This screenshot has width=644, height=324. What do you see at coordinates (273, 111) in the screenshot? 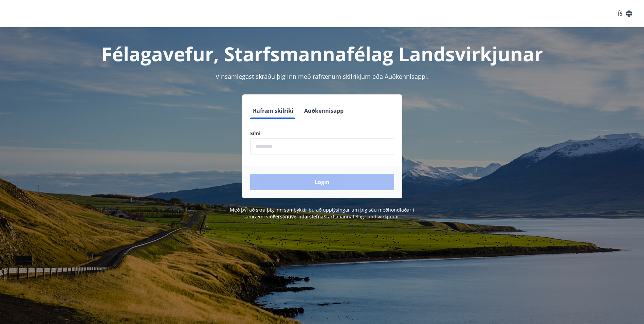
I see `button: Rafræn skilríki` at bounding box center [273, 111].